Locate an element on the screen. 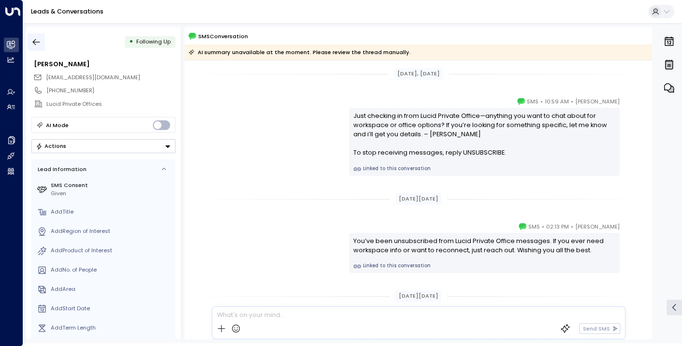  div: Just checking in from Lucid Private Office—anything you want to chat about for workspace or offic... is located at coordinates (484, 134).